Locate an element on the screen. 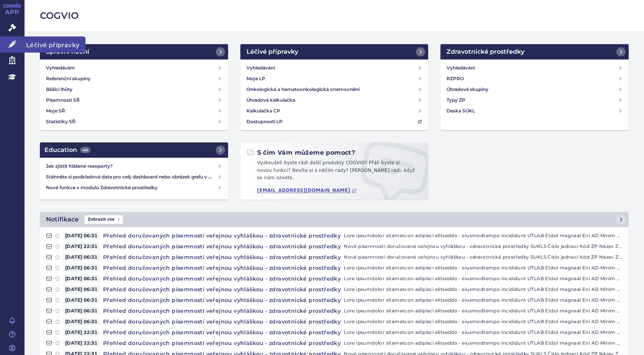 This screenshot has width=644, height=355. h2: COGVIO is located at coordinates (334, 16).